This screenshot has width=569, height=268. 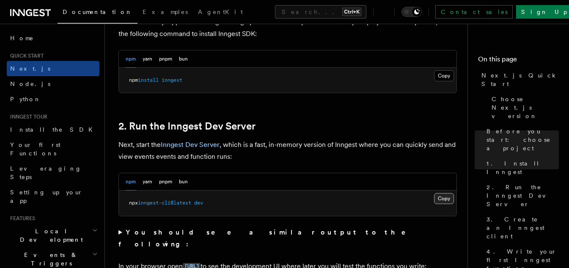 I want to click on a: Node.js, so click(x=53, y=84).